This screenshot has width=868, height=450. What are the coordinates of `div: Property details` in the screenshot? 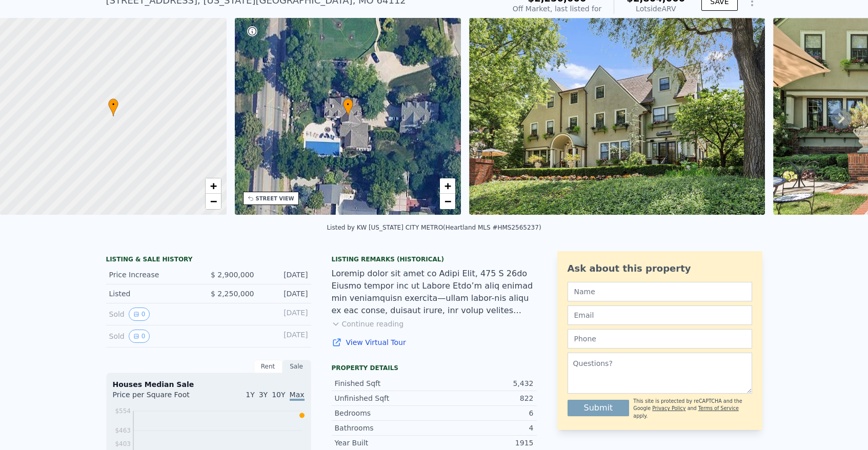 It's located at (434, 368).